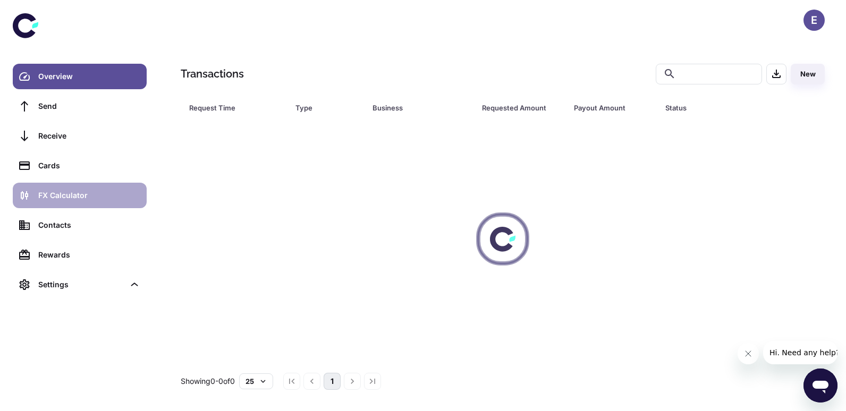 The height and width of the screenshot is (411, 846). Describe the element at coordinates (236, 108) in the screenshot. I see `span: Request Time` at that location.